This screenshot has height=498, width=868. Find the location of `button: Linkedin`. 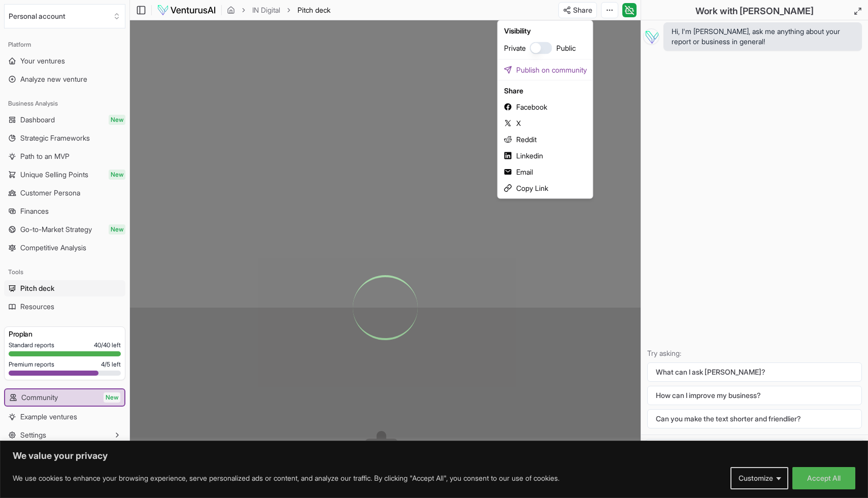

button: Linkedin is located at coordinates (545, 156).